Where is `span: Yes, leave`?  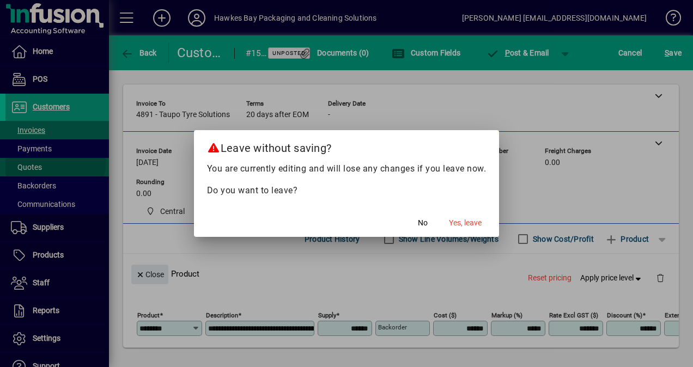 span: Yes, leave is located at coordinates (465, 223).